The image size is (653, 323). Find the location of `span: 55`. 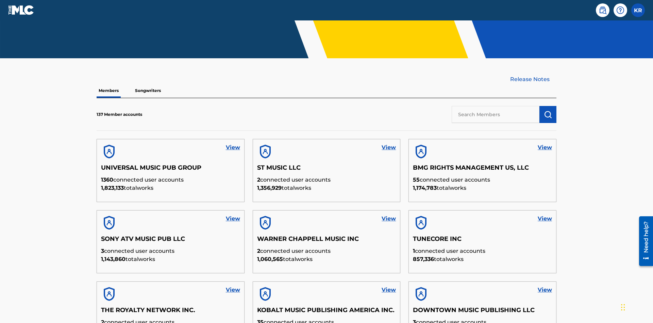

span: 55 is located at coordinates (416, 179).